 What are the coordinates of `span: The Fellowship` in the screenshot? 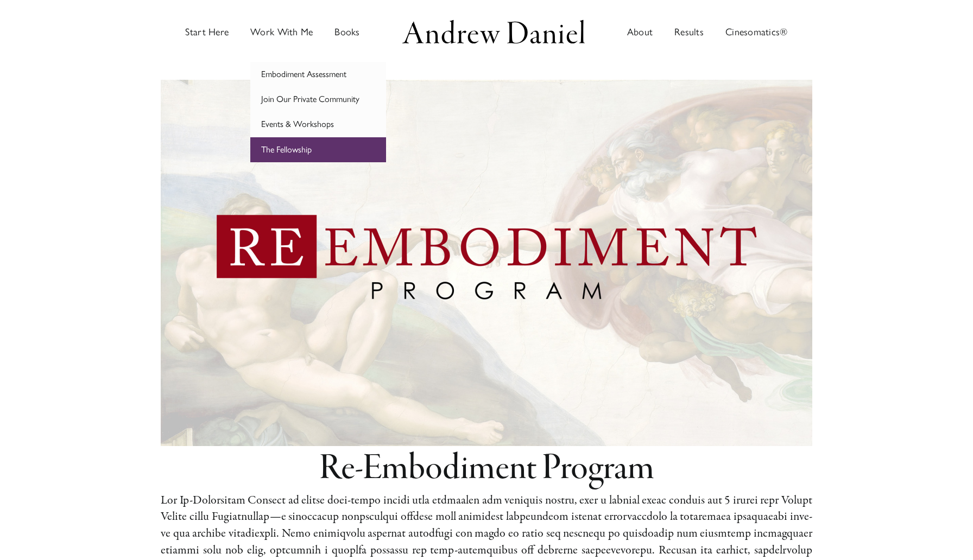 It's located at (286, 149).